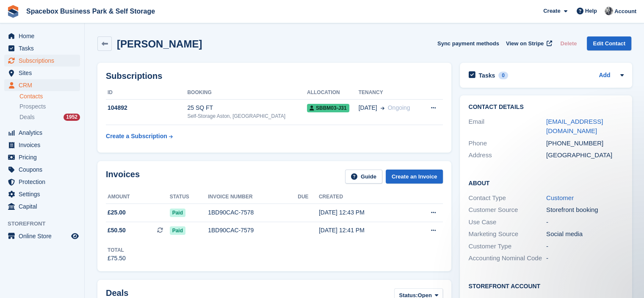  Describe the element at coordinates (585, 210) in the screenshot. I see `div: Storefront booking` at that location.